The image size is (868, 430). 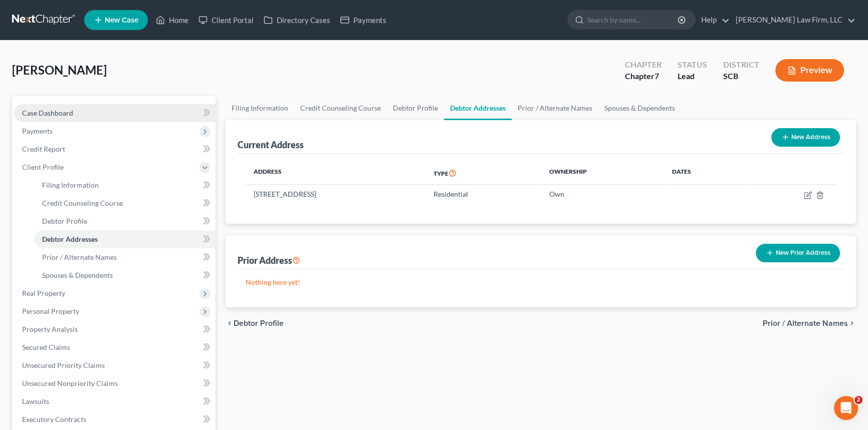 What do you see at coordinates (43, 167) in the screenshot?
I see `span: Client Profile` at bounding box center [43, 167].